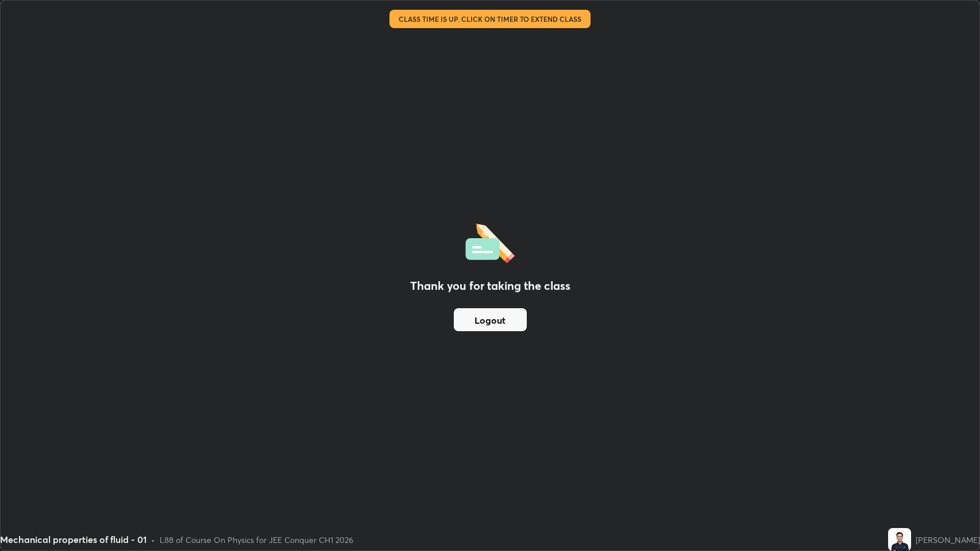  Describe the element at coordinates (899, 540) in the screenshot. I see `img: 37aae379bbc94e87a747325de2c98c16.jpg` at that location.